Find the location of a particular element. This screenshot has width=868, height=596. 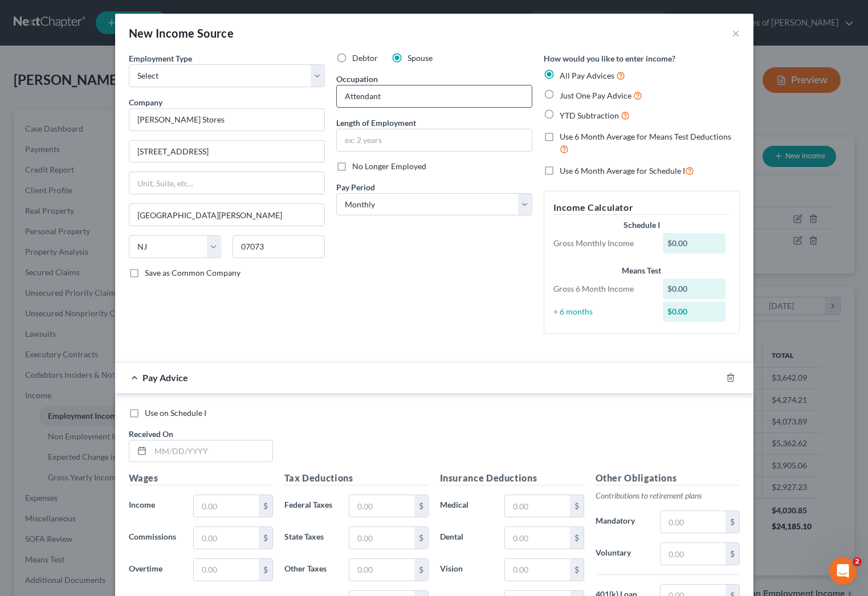

label: Occupation is located at coordinates (357, 78).